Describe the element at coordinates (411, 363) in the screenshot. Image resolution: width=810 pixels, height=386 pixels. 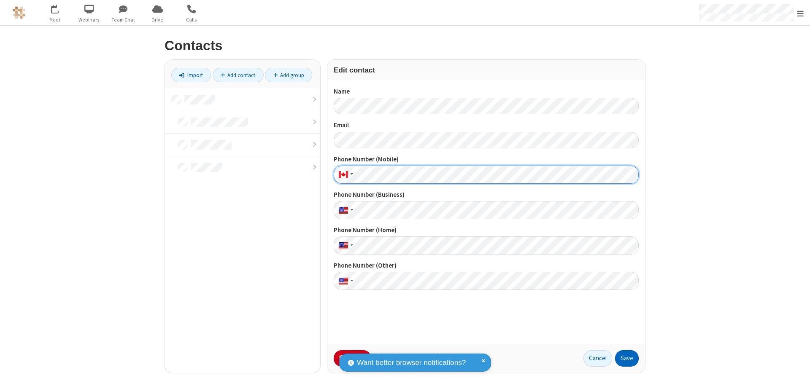
I see `span: Want better browser notifications?` at that location.